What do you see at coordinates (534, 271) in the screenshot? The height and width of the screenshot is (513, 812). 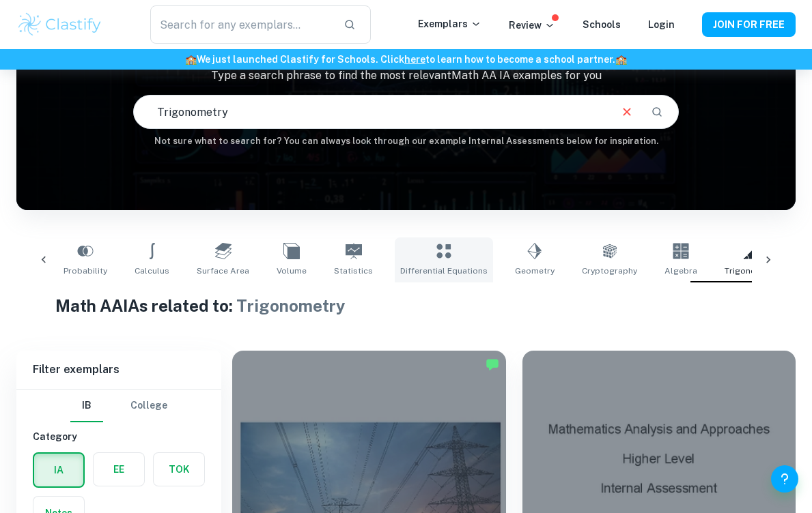 I see `span: Geometry` at bounding box center [534, 271].